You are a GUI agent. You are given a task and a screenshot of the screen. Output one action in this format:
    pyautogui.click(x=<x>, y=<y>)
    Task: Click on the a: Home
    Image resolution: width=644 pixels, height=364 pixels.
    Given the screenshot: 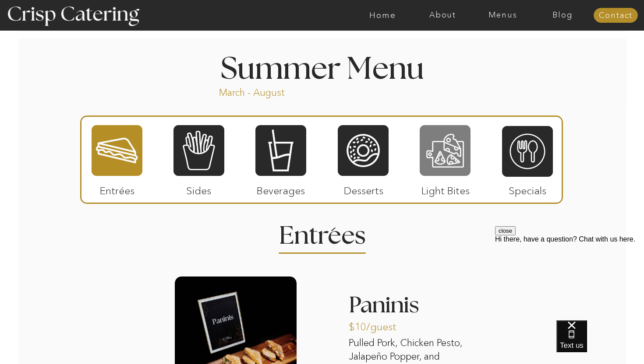 What is the action you would take?
    pyautogui.click(x=383, y=16)
    